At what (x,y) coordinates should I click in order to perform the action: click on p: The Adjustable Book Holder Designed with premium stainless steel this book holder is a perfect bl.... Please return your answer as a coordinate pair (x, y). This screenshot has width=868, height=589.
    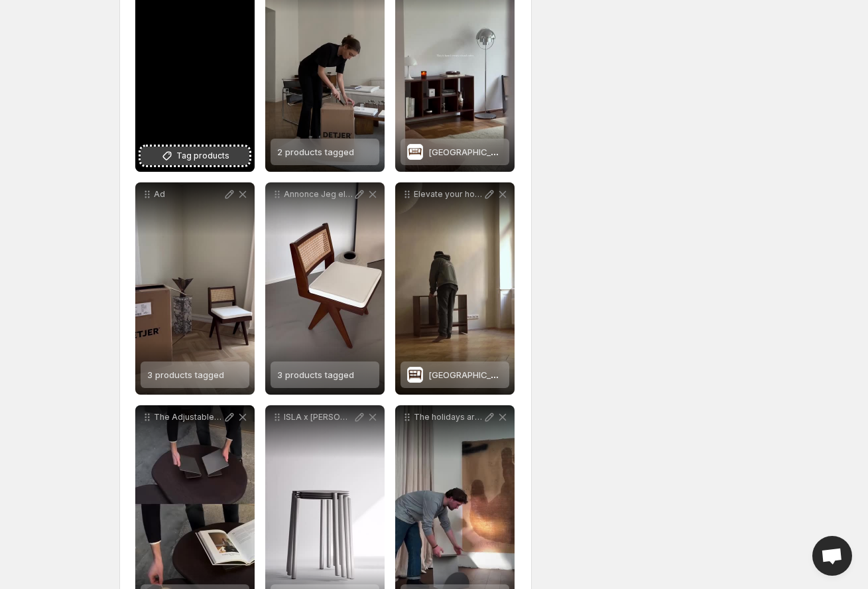
    Looking at the image, I should click on (189, 417).